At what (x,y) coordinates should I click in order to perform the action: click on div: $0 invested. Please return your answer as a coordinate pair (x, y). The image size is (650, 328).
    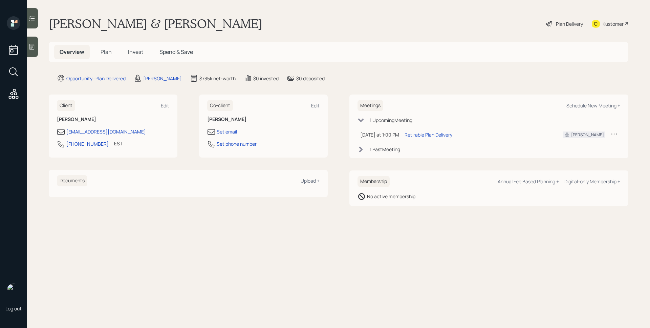
    Looking at the image, I should click on (266, 78).